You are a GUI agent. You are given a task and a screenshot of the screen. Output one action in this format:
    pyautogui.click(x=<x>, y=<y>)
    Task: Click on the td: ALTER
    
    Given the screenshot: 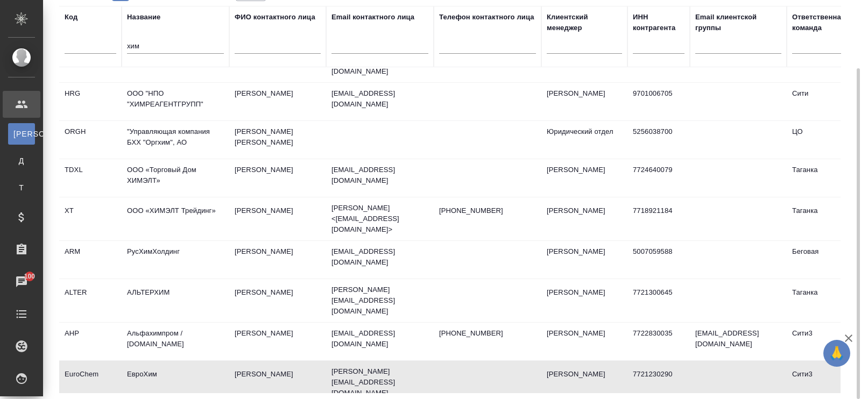 What is the action you would take?
    pyautogui.click(x=90, y=301)
    